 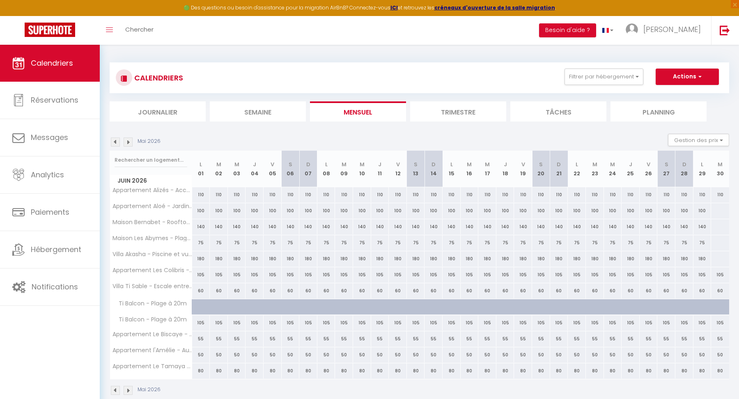 I want to click on span: Villa Akasha - Piscine et vue mer des Caraïbes, so click(x=152, y=254).